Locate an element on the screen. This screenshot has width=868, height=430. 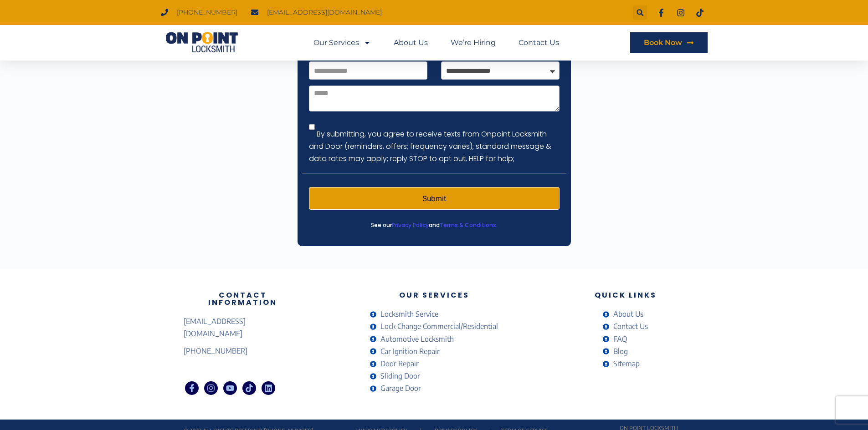
span: Sliding Door is located at coordinates (399, 376).